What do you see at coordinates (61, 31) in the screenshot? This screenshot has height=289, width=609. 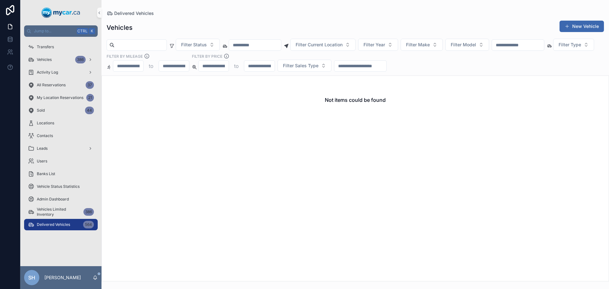 I see `button: Jump to...CtrlK` at bounding box center [61, 31].